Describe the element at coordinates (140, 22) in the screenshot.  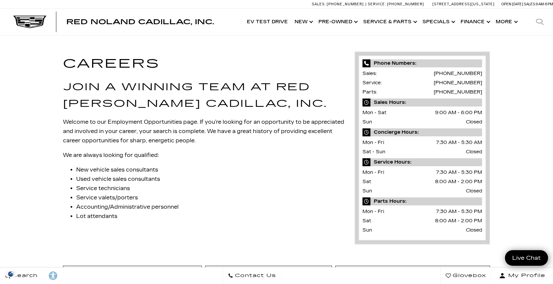
I see `span: Red Noland Cadillac, Inc.` at that location.